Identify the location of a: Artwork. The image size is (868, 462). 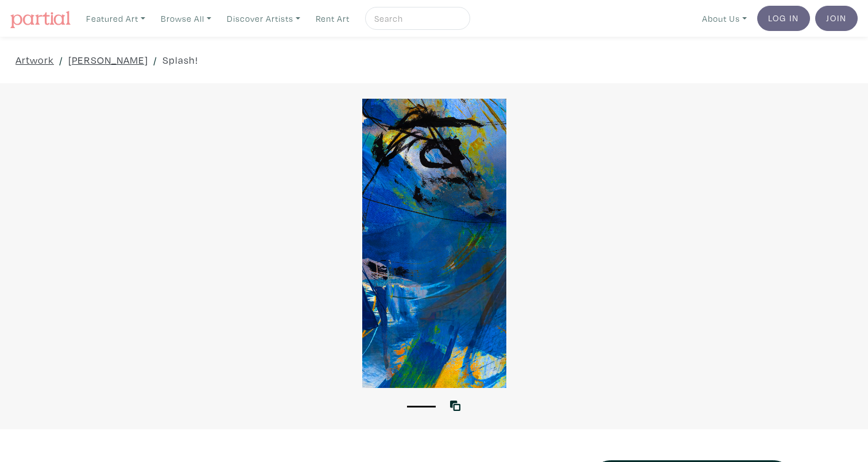
(35, 60).